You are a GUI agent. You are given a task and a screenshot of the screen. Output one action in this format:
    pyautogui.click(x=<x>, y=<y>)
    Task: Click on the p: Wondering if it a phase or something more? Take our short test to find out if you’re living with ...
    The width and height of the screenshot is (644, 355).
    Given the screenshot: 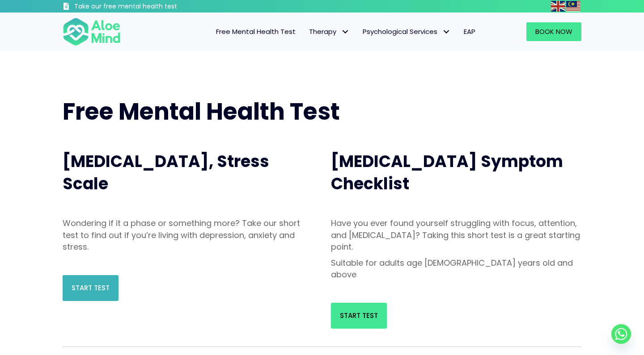 What is the action you would take?
    pyautogui.click(x=188, y=235)
    